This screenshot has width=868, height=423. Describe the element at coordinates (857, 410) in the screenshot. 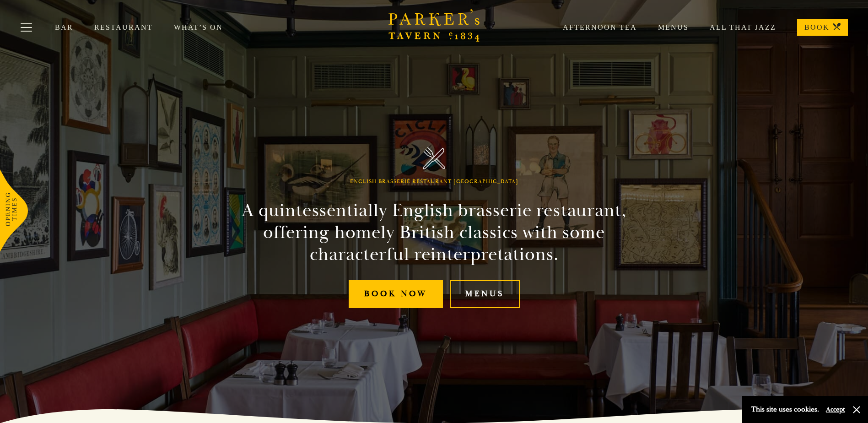

I see `button: Close and accept` at that location.